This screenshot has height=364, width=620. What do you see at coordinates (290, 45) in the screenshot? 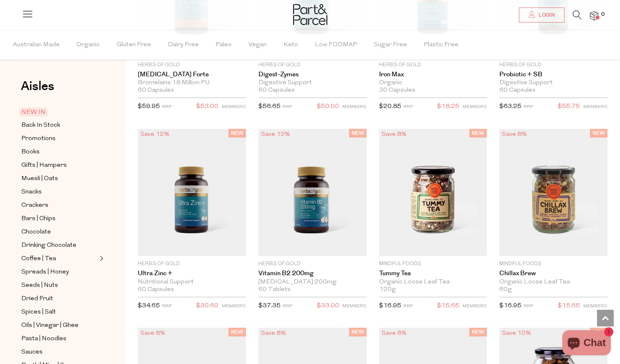
I see `span: Keto` at bounding box center [290, 45].